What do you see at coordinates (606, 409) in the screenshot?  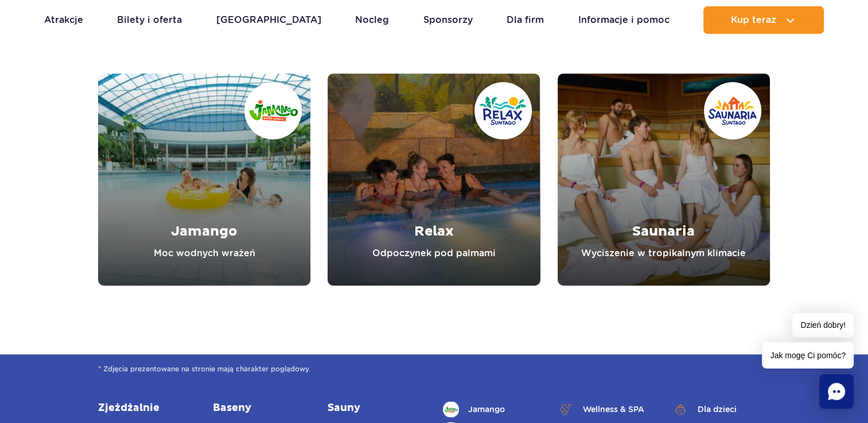 I see `a: Wellness & SPA` at bounding box center [606, 409].